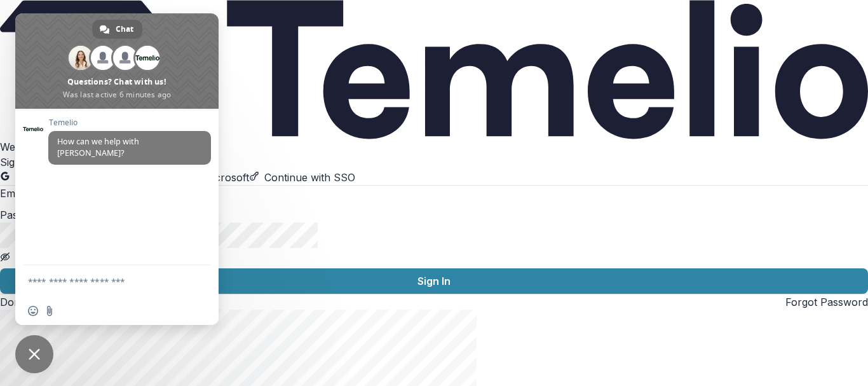  What do you see at coordinates (302, 177) in the screenshot?
I see `button: Continue with SSO` at bounding box center [302, 177].